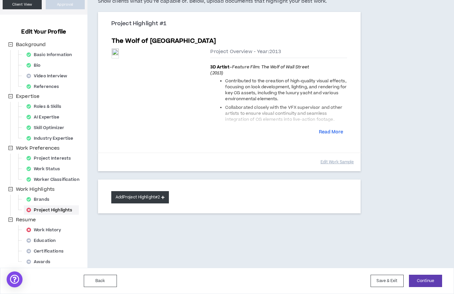 This screenshot has height=294, width=454. Describe the element at coordinates (51, 158) in the screenshot. I see `div: Project Interests` at that location.